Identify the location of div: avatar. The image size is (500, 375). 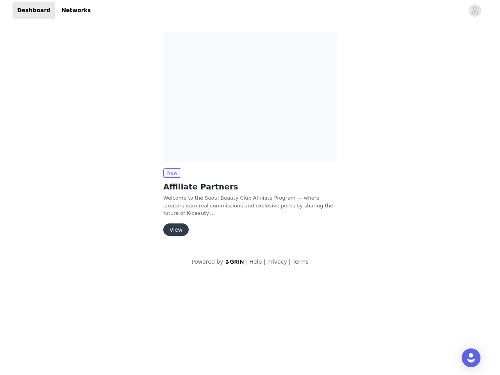
(475, 11).